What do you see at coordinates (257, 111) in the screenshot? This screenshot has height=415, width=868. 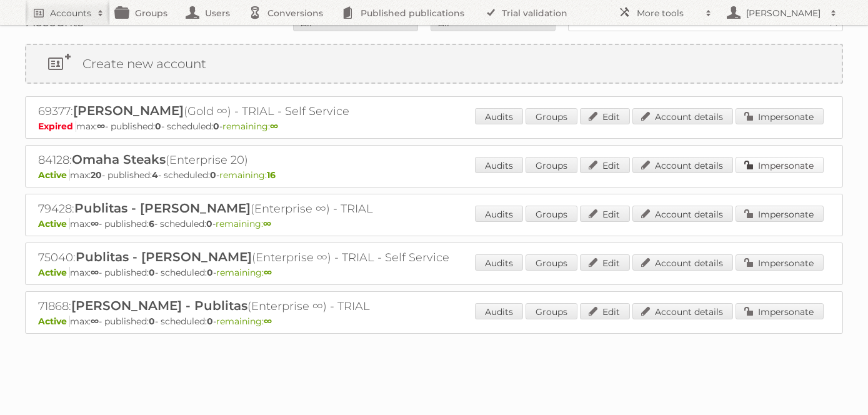 I see `h2: 69377: (Gold ∞) - TRIAL - Self Service` at bounding box center [257, 111].